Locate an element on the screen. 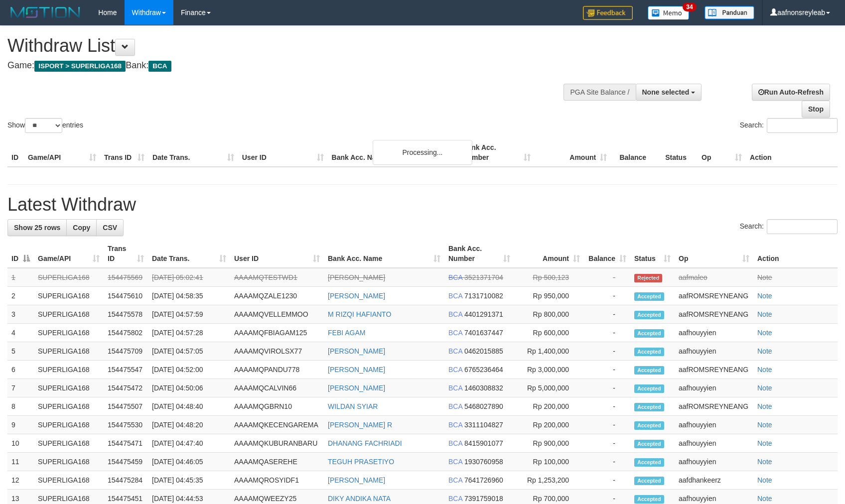 The height and width of the screenshot is (504, 845). h4: Game: Bank: is located at coordinates (280, 65).